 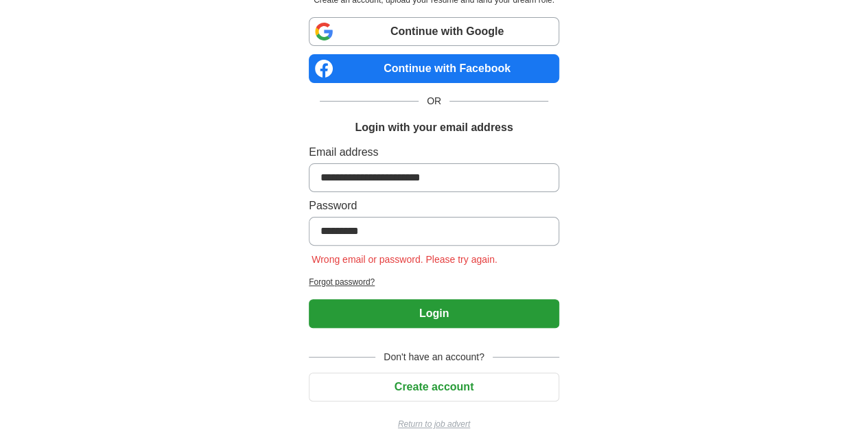 What do you see at coordinates (433, 282) in the screenshot?
I see `h2: Forgot password?` at bounding box center [433, 282].